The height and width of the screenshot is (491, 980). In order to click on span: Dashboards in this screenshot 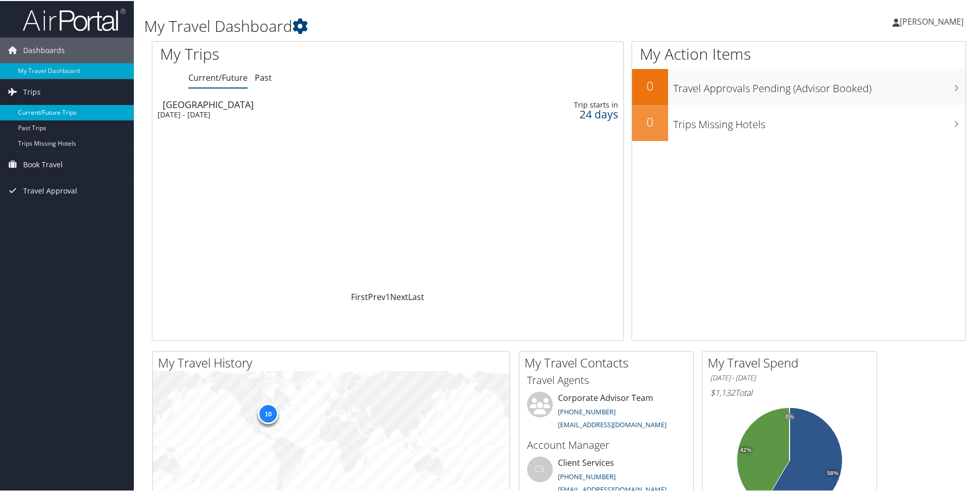, I will do `click(44, 49)`.